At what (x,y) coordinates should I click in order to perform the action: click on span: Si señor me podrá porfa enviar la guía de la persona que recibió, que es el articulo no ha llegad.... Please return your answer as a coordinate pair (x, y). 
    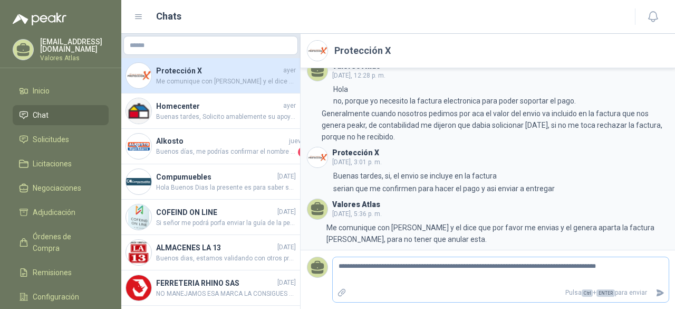
    Looking at the image, I should click on (226, 223).